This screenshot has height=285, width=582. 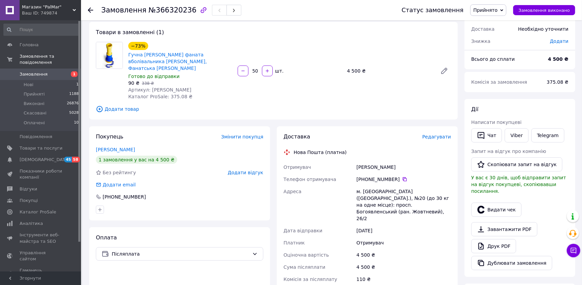 What do you see at coordinates (41, 273) in the screenshot?
I see `span: Гаманець компанії` at bounding box center [41, 273].